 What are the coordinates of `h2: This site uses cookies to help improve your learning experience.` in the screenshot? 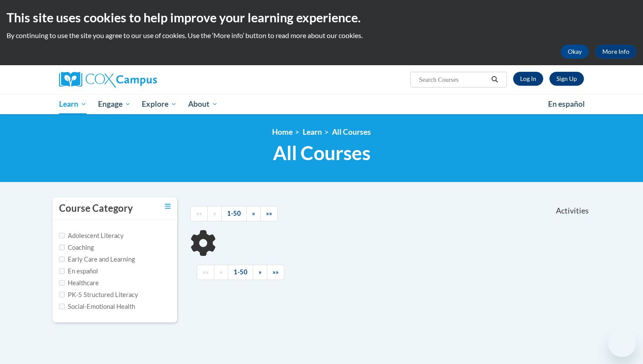 It's located at (322, 17).